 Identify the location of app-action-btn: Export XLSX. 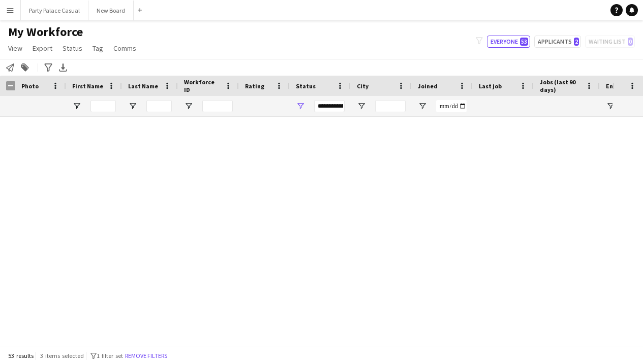
(63, 68).